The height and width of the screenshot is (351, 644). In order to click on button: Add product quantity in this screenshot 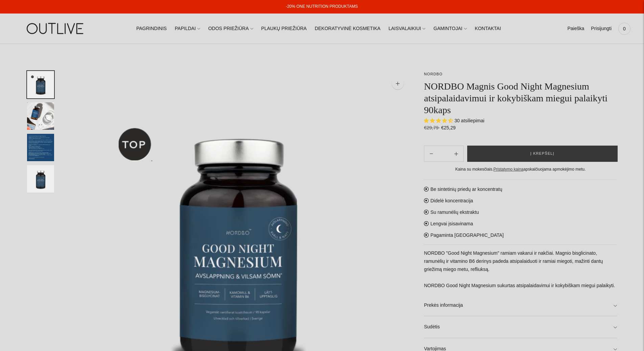, I will do `click(432, 154)`.